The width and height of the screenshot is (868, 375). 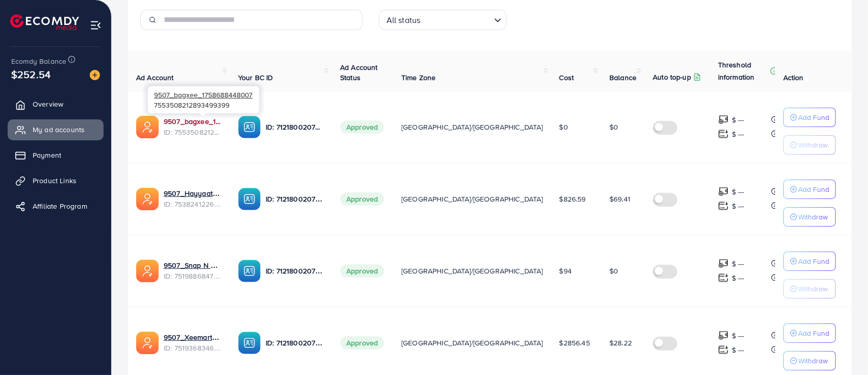 What do you see at coordinates (403, 20) in the screenshot?
I see `span: All status` at bounding box center [403, 20].